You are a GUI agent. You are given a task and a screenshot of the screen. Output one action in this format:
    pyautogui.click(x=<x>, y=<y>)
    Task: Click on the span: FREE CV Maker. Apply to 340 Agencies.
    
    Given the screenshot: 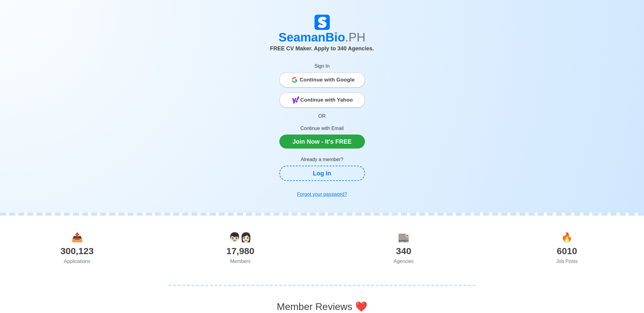 What is the action you would take?
    pyautogui.click(x=322, y=49)
    